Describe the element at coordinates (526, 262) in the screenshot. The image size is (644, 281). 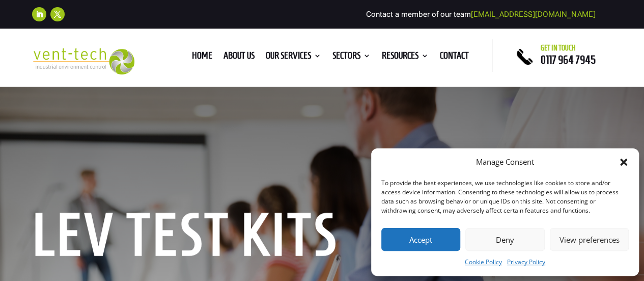
I see `a: Privacy Policy` at that location.